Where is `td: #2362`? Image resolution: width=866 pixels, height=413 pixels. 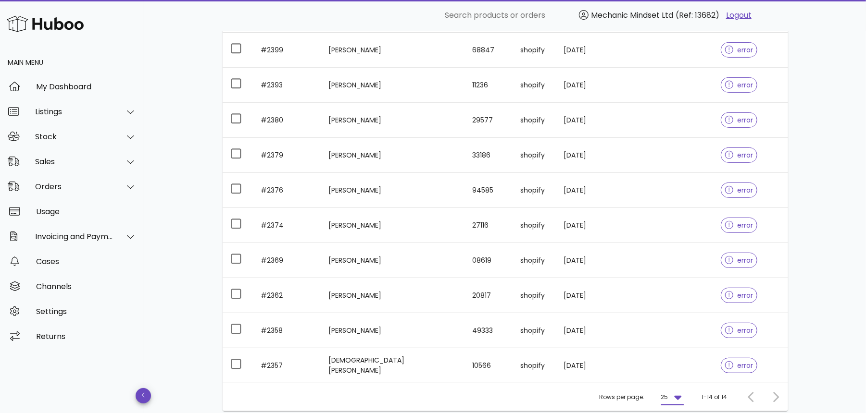 td: #2362 is located at coordinates (287, 296).